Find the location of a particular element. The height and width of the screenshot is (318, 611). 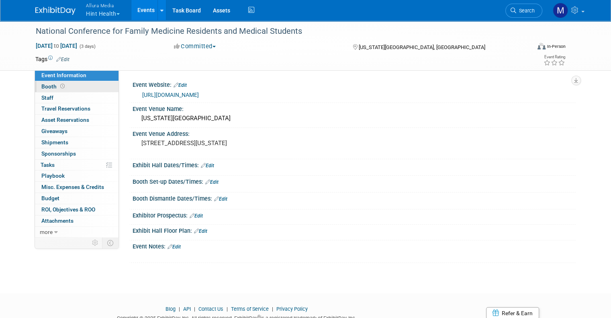

span: to is located at coordinates (56, 46).